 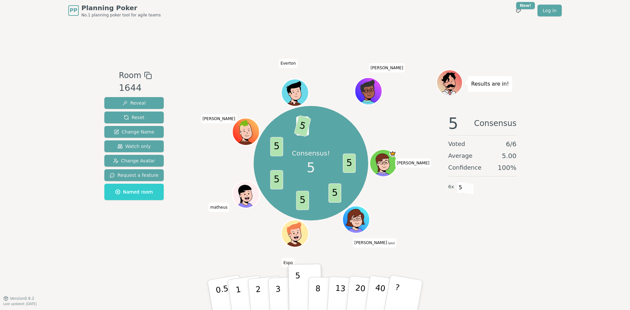 I want to click on button: Reset, so click(x=134, y=118).